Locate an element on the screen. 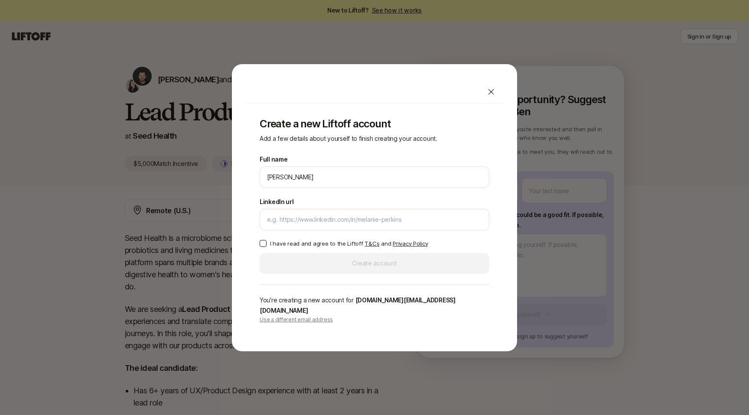  input: e.g. https://www.linkedin.com/in/melanie-perkins is located at coordinates (374, 220).